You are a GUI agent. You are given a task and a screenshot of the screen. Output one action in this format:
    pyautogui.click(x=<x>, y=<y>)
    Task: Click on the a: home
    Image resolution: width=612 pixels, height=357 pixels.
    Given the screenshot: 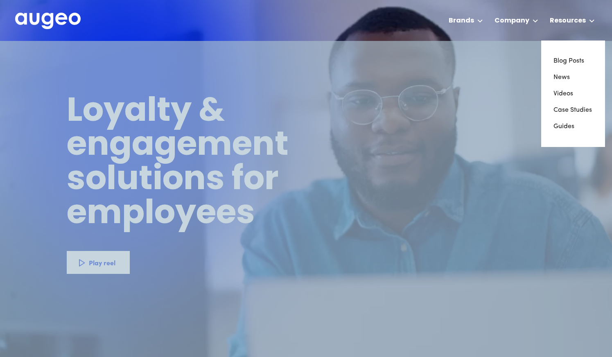 What is the action you would take?
    pyautogui.click(x=48, y=21)
    